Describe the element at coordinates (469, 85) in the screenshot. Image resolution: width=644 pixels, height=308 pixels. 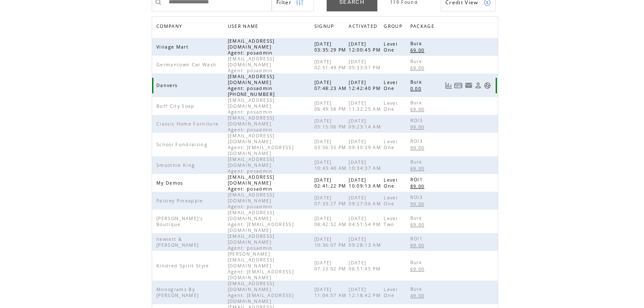
I see `a: Resend welcome email to this user` at that location.